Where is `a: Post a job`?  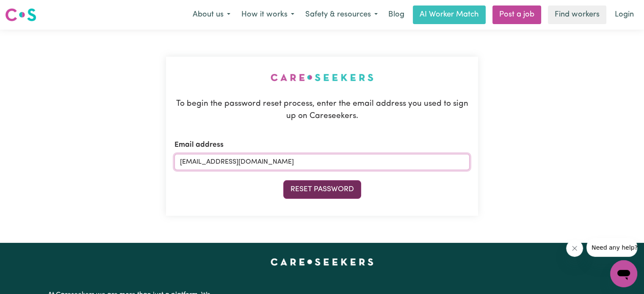
a: Post a job is located at coordinates (517, 15).